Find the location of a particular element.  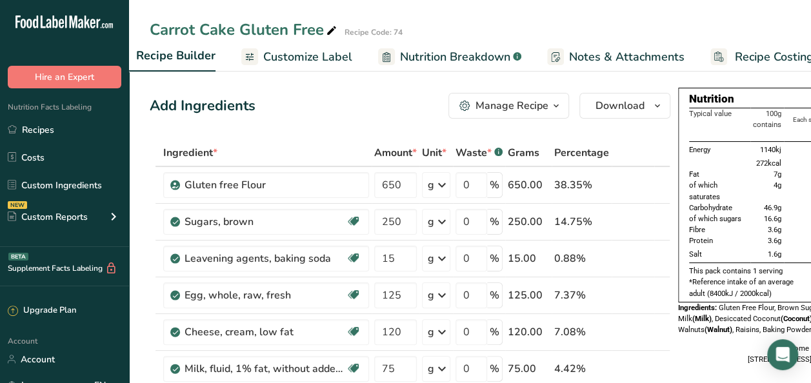

div: 120.00 is located at coordinates (529, 332).